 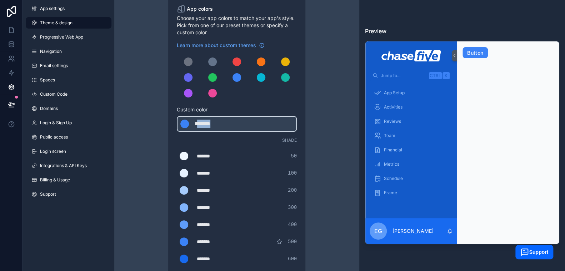 I want to click on span: 600, so click(x=292, y=259).